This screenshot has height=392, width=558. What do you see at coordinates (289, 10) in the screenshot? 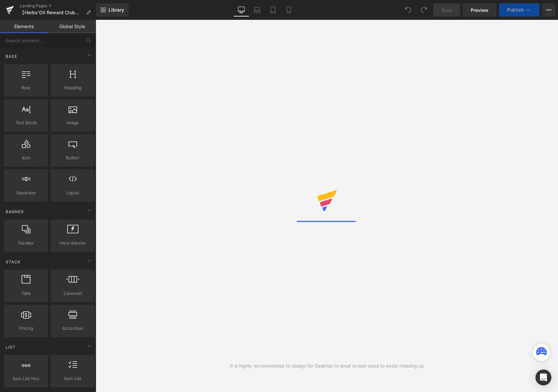
I see `a: Mobile` at bounding box center [289, 10].